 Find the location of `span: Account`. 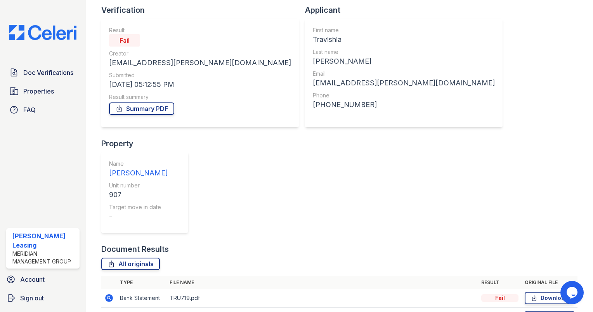

span: Account is located at coordinates (32, 280).